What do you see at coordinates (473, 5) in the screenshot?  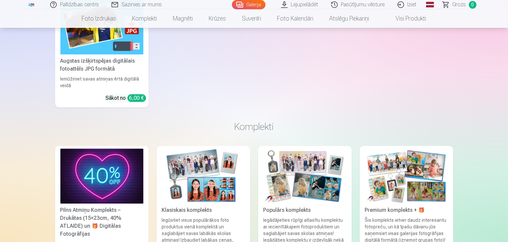 I see `span: 0` at bounding box center [473, 5].